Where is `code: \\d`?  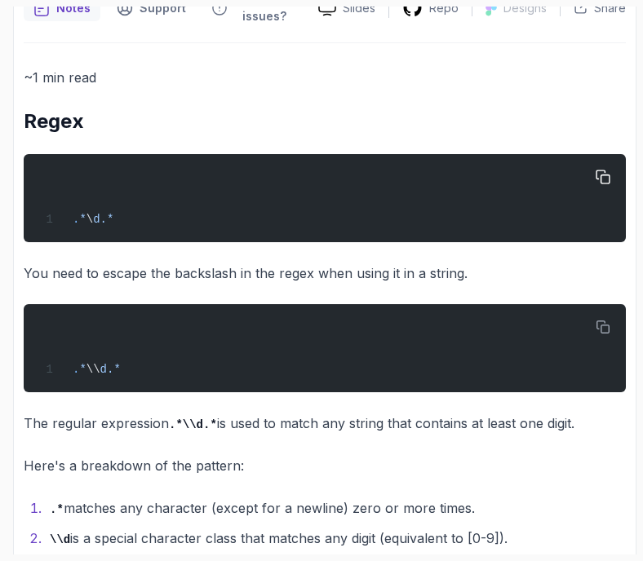 code: \\d is located at coordinates (60, 540).